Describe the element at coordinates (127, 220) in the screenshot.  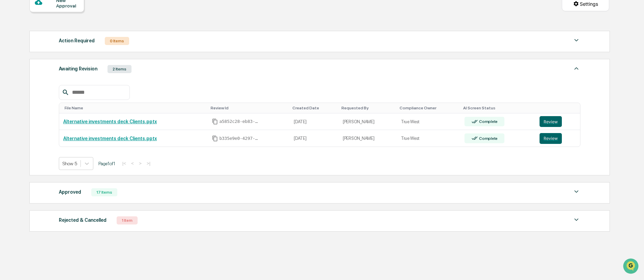
I see `div: 1 Item` at that location.